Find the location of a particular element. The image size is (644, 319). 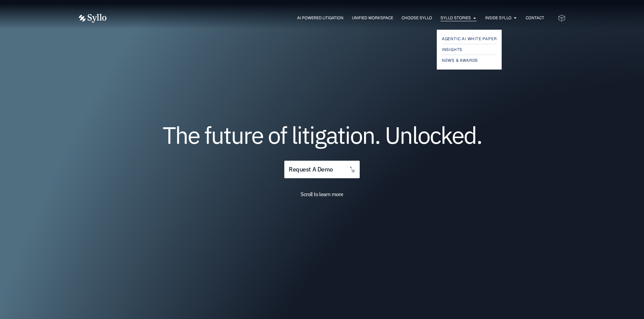

span: request a demo is located at coordinates (310, 169).